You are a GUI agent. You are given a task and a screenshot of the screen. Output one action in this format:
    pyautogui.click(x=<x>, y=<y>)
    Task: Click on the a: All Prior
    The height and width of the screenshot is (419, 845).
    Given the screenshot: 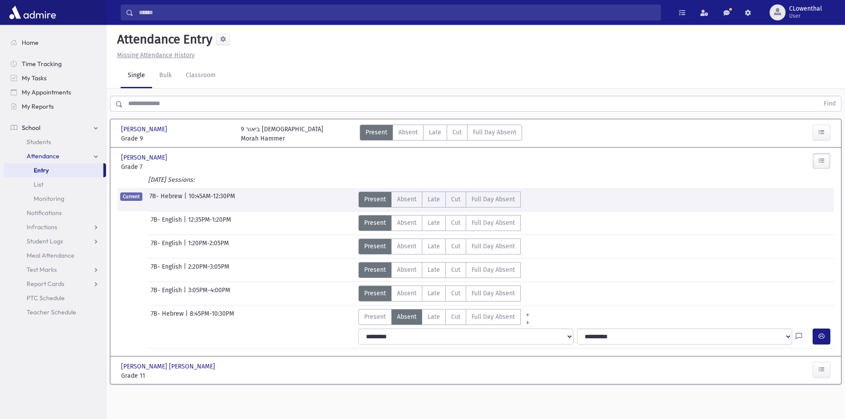 What is the action you would take?
    pyautogui.click(x=528, y=313)
    